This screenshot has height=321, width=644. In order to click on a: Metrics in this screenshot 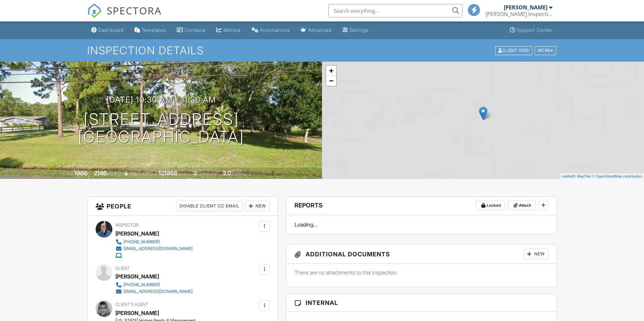, I will do `click(229, 30)`.